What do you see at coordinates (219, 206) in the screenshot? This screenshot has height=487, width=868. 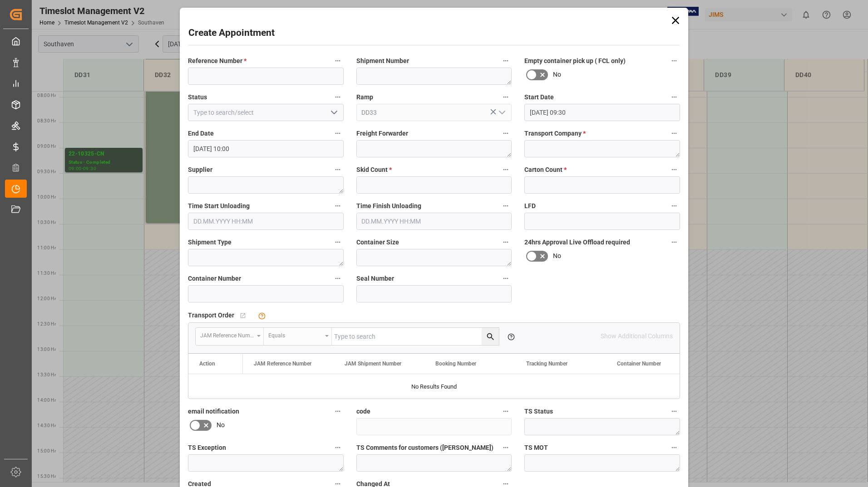 I see `span: Time Start Unloading` at bounding box center [219, 206].